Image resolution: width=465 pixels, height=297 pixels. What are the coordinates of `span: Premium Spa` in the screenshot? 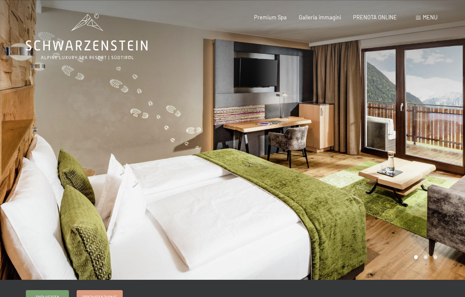 It's located at (271, 17).